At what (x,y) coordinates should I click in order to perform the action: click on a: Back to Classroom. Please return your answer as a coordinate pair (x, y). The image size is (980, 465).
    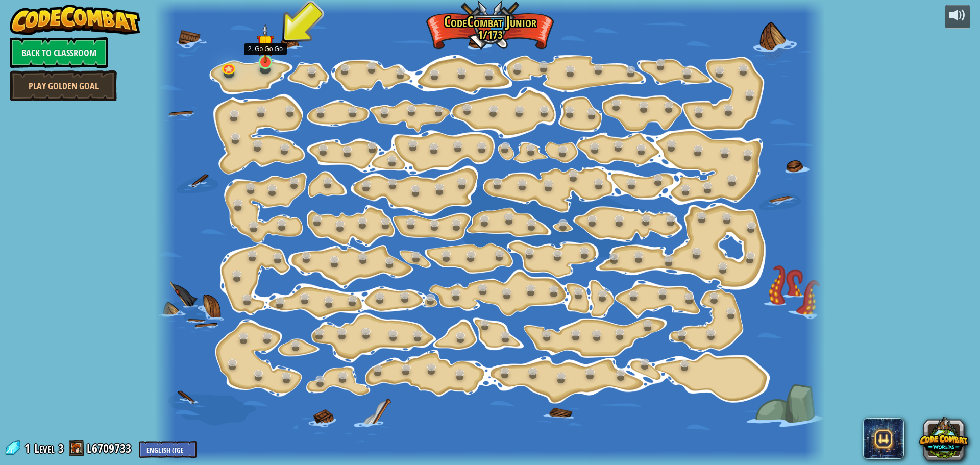
    Looking at the image, I should click on (58, 52).